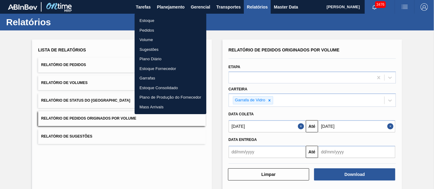  I want to click on a: Estoque Fornecedor, so click(170, 69).